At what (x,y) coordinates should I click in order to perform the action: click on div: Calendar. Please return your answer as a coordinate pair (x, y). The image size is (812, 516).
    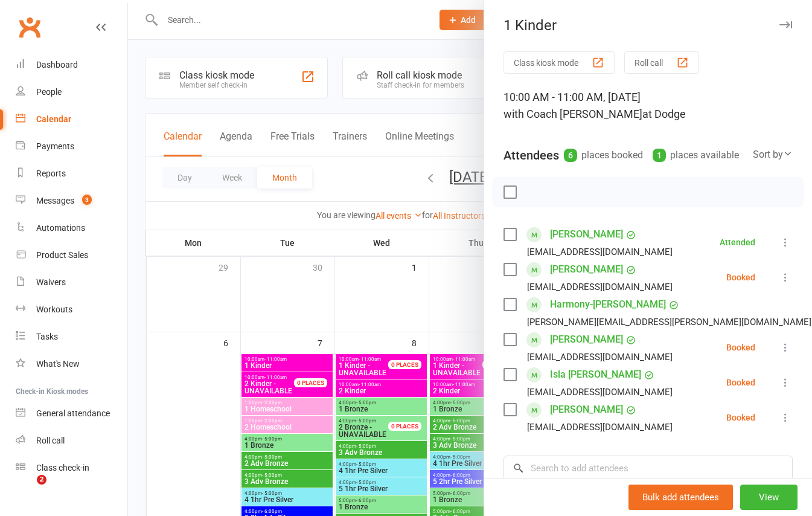
    Looking at the image, I should click on (54, 119).